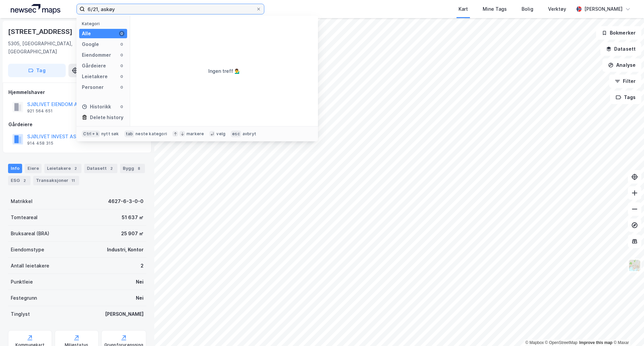 Image resolution: width=644 pixels, height=346 pixels. What do you see at coordinates (37, 70) in the screenshot?
I see `button: Tag` at bounding box center [37, 70].